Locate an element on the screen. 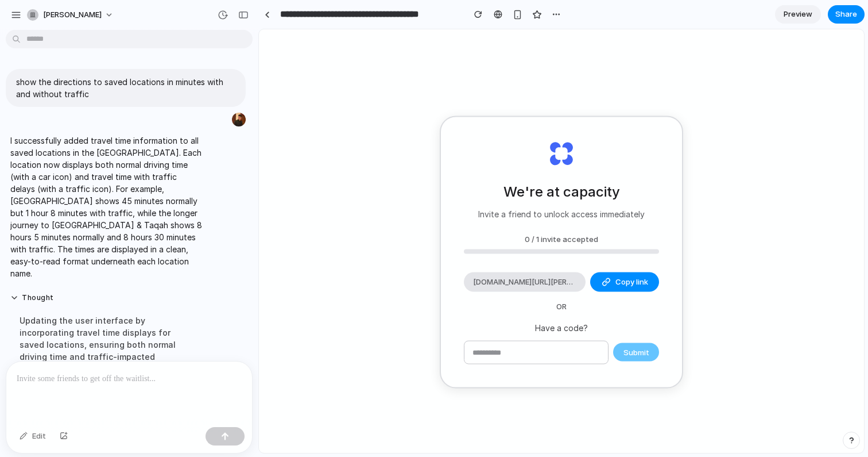  a: Preview is located at coordinates (798, 14).